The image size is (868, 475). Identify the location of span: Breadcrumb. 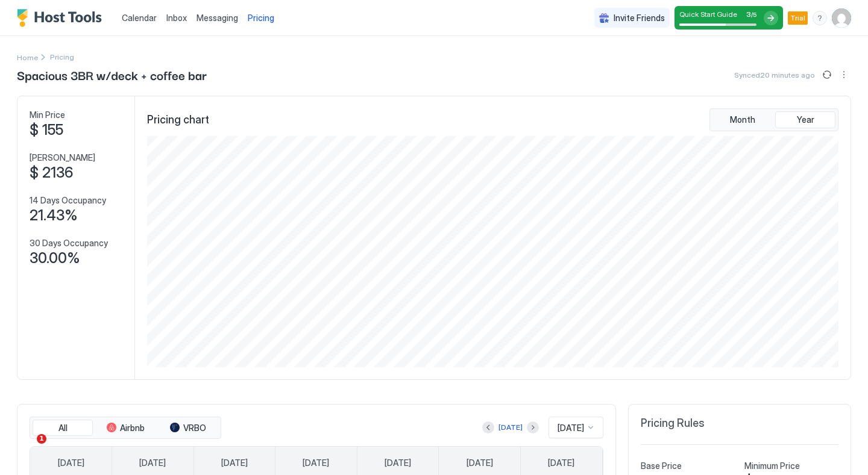
(62, 56).